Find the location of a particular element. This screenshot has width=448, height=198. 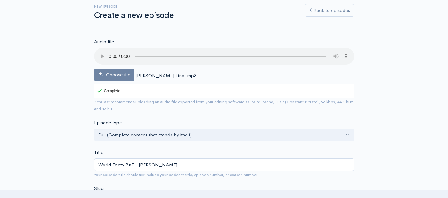

span: Choose file is located at coordinates (118, 75).